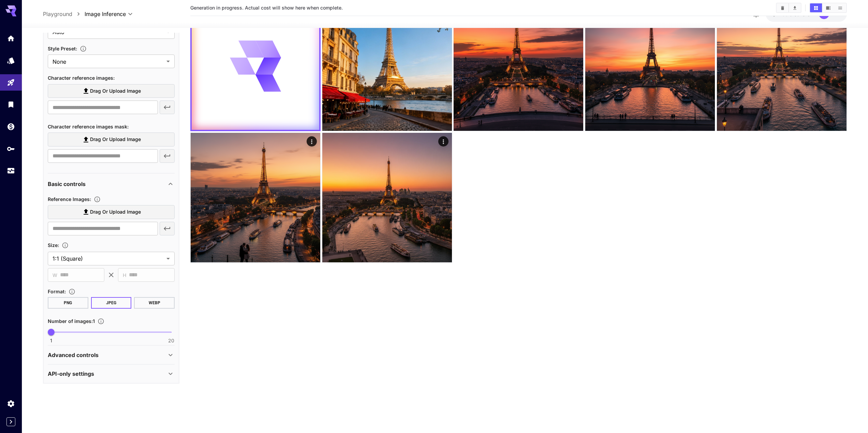  What do you see at coordinates (112, 303) in the screenshot?
I see `button: JPEG` at bounding box center [112, 303].